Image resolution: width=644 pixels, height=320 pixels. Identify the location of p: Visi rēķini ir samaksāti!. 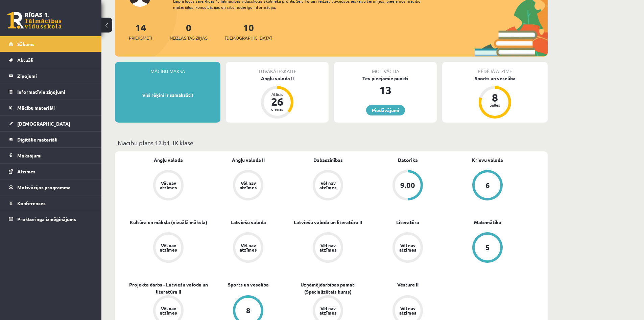
(168, 95).